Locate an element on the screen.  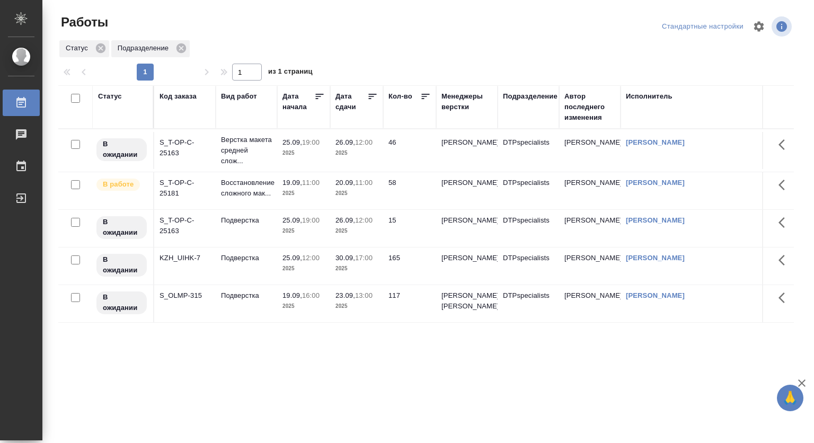
p: Статус is located at coordinates (78, 48).